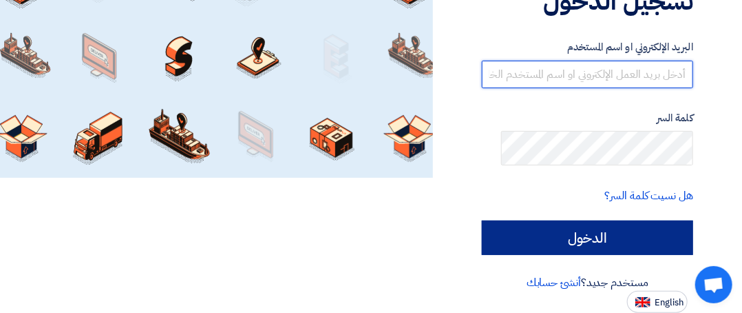 This screenshot has height=313, width=742. What do you see at coordinates (714, 284) in the screenshot?
I see `div: Open chat` at bounding box center [714, 284].